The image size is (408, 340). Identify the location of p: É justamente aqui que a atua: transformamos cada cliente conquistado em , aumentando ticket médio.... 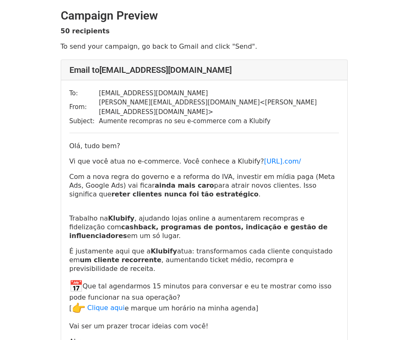
(204, 259).